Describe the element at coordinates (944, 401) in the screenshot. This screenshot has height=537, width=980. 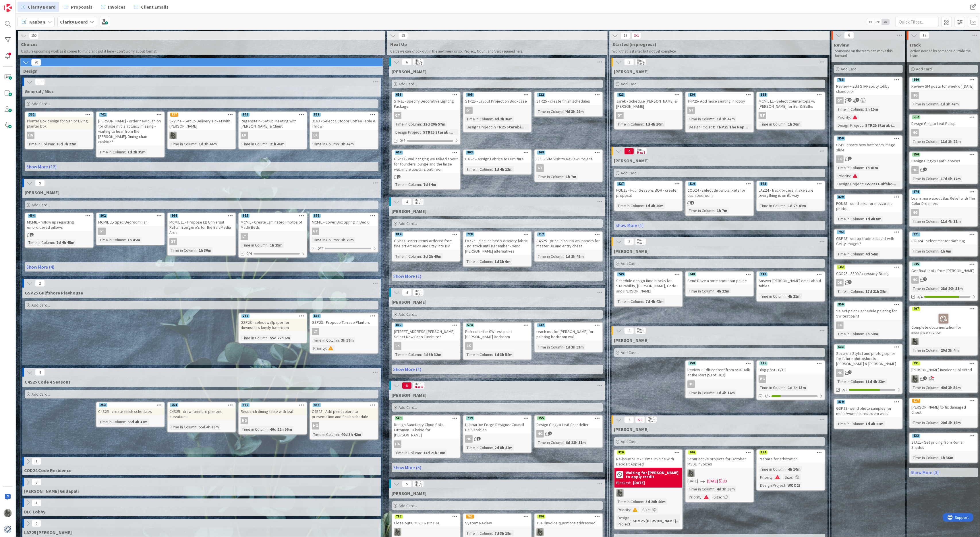
I see `div: 617` at that location.